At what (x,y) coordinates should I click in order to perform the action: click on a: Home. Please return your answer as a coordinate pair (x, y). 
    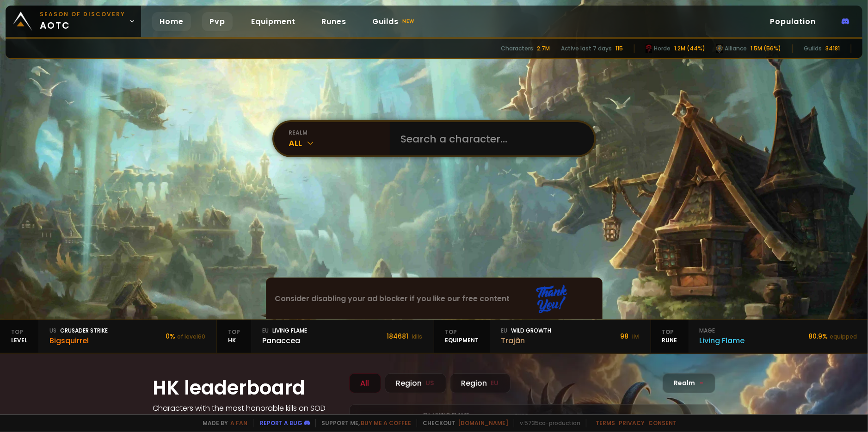
    Looking at the image, I should click on (172, 21).